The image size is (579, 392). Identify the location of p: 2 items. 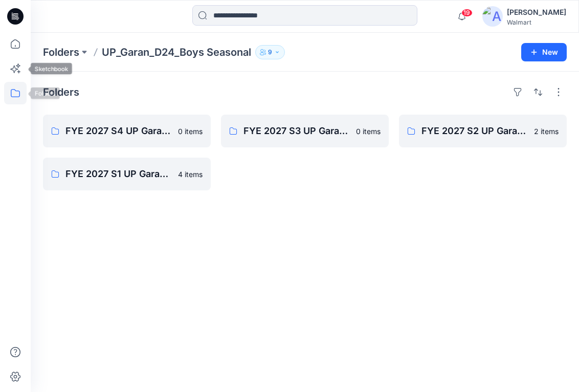
(546, 131).